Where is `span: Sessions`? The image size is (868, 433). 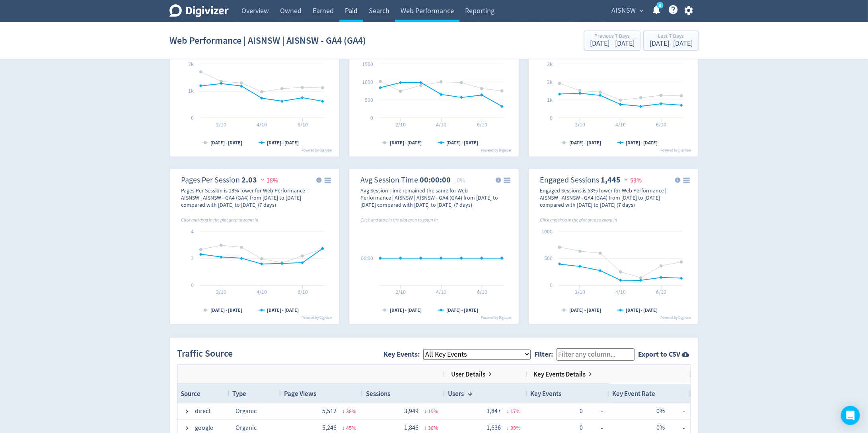 span: Sessions is located at coordinates (378, 393).